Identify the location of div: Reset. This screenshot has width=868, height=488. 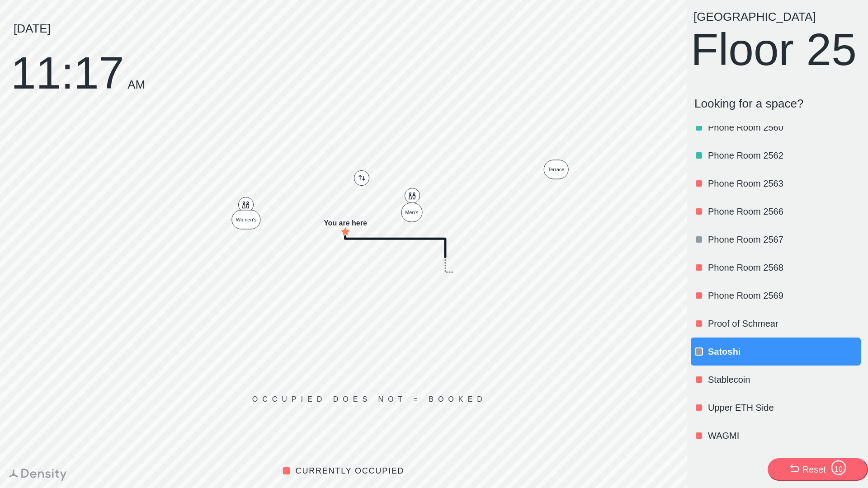
(814, 470).